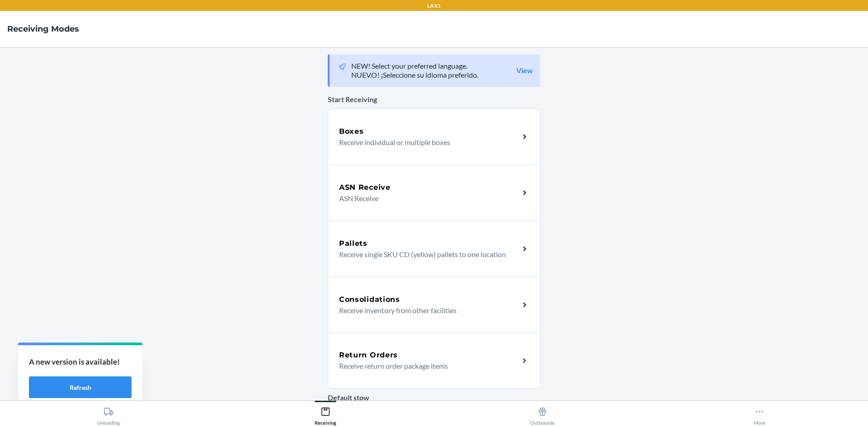  What do you see at coordinates (368, 355) in the screenshot?
I see `h5: Return Orders` at bounding box center [368, 355].